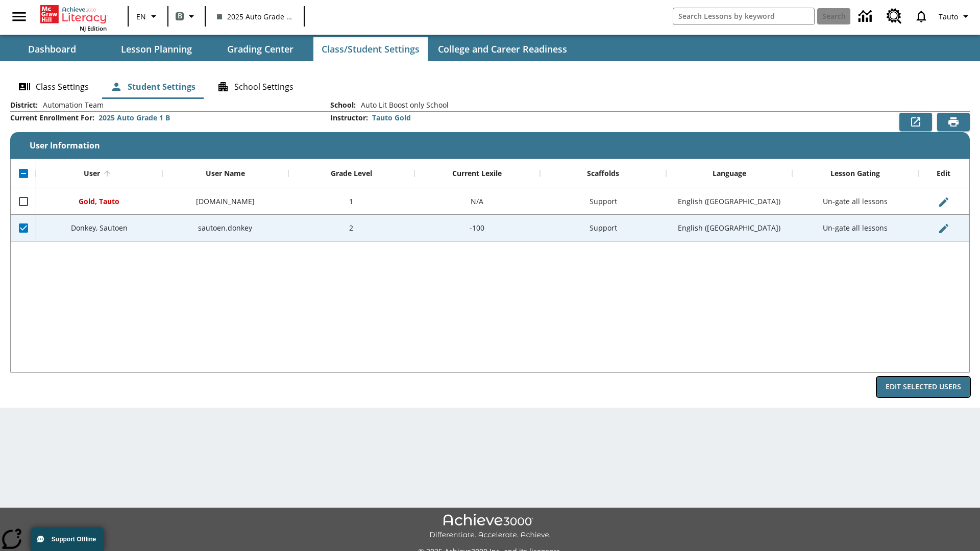 The width and height of the screenshot is (980, 551). What do you see at coordinates (953, 122) in the screenshot?
I see `button: Print Preview` at bounding box center [953, 122].